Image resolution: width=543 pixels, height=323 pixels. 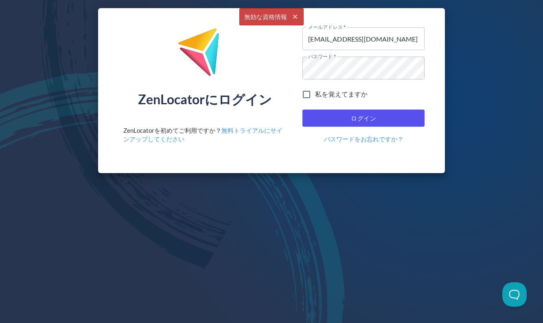 I want to click on a: パスワードをお忘れですか？, so click(x=364, y=139).